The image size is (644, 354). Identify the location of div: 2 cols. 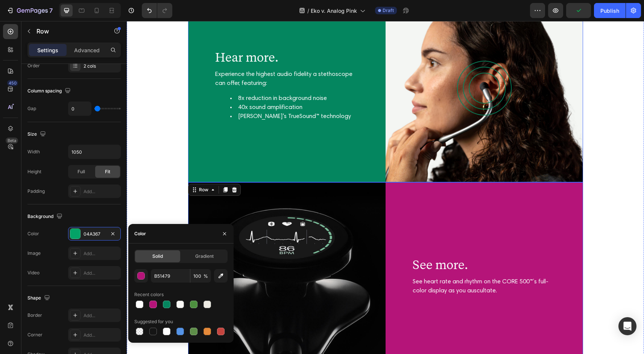
(101, 66).